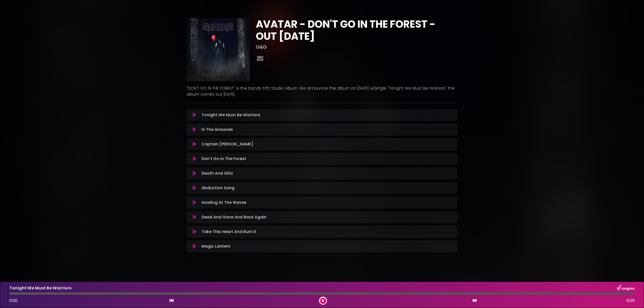 This screenshot has height=308, width=644. What do you see at coordinates (218, 50) in the screenshot?
I see `img: F2dxkizfSxmxPj36bnub` at bounding box center [218, 50].